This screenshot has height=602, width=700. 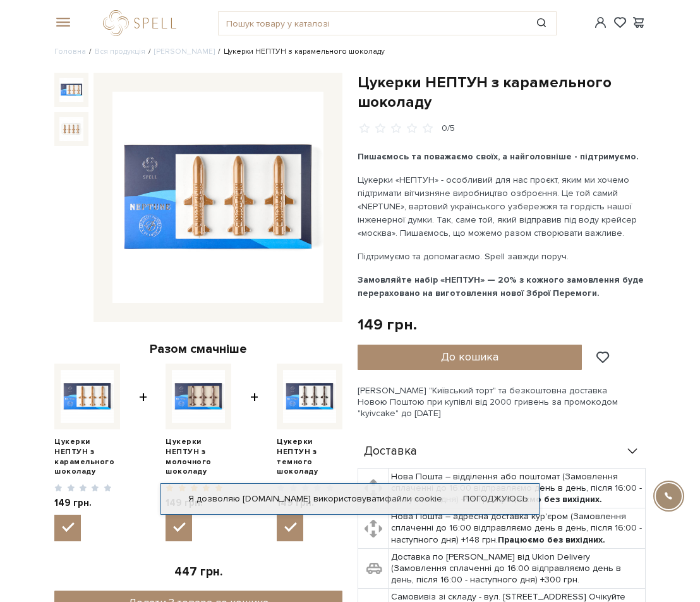 What do you see at coordinates (496, 499) in the screenshot?
I see `a: Погоджуюсь` at bounding box center [496, 499].